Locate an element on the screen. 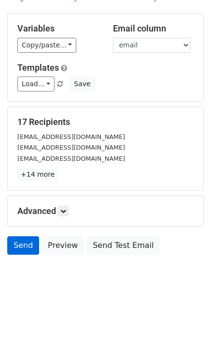  a: Preview is located at coordinates (63, 245).